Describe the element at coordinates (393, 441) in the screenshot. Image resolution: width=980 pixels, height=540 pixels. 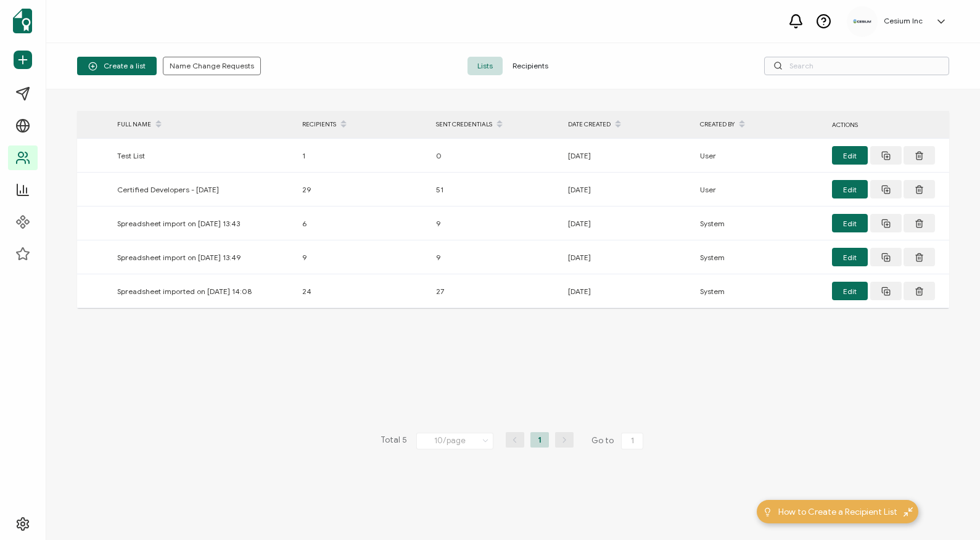
I see `span: Total 5` at that location.